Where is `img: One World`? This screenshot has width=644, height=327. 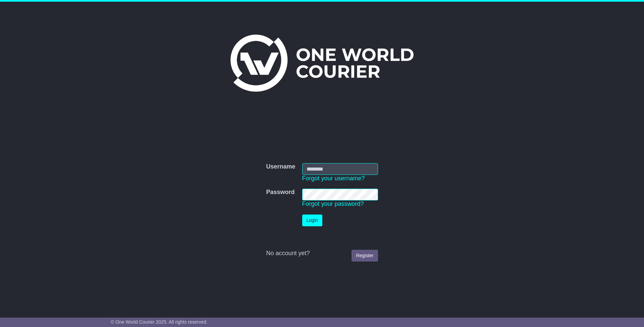 img: One World is located at coordinates (322, 63).